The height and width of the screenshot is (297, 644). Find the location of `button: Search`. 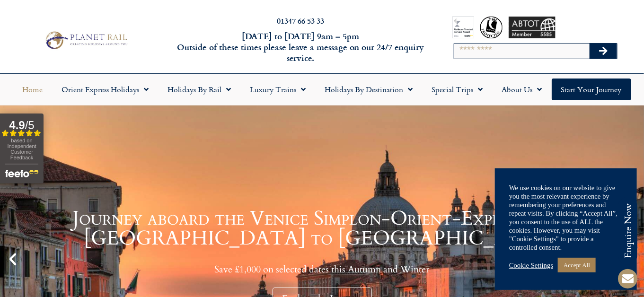

button: Search is located at coordinates (604, 51).